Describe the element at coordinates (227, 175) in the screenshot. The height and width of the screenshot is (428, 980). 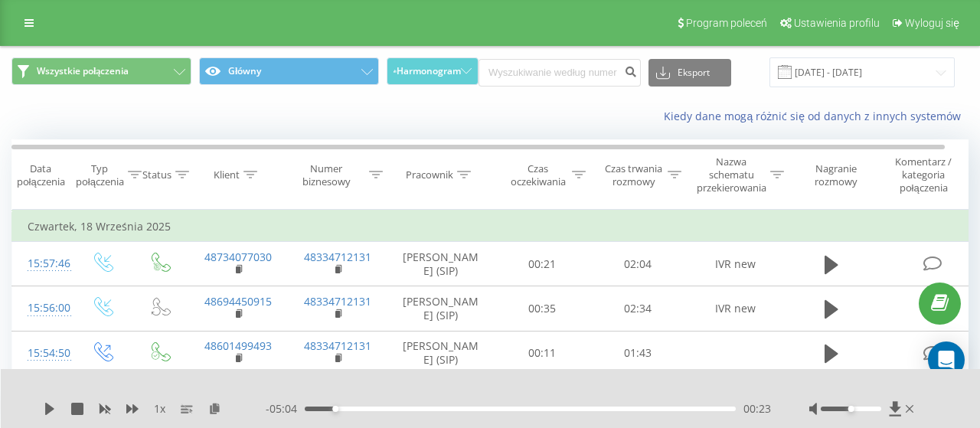
I see `div: Klient` at that location.